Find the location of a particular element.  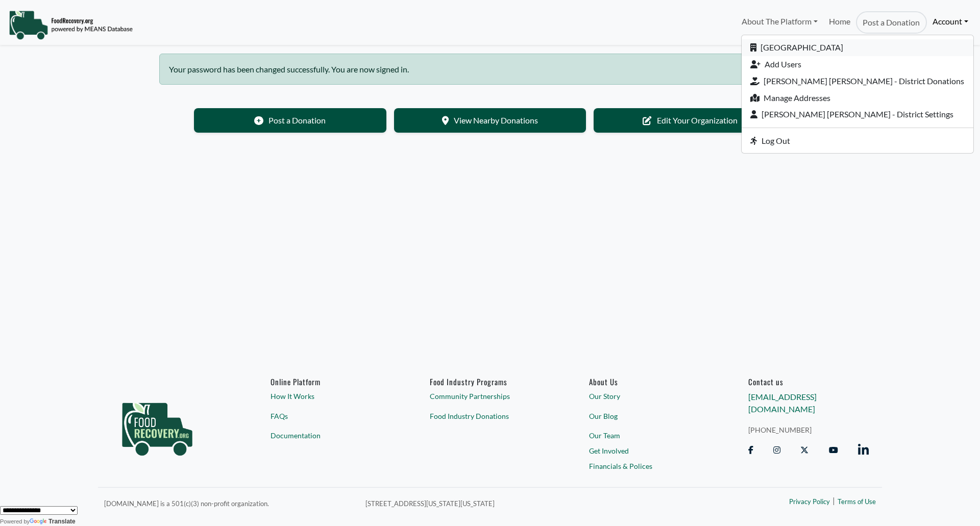

a: Documentation is located at coordinates (331, 435).